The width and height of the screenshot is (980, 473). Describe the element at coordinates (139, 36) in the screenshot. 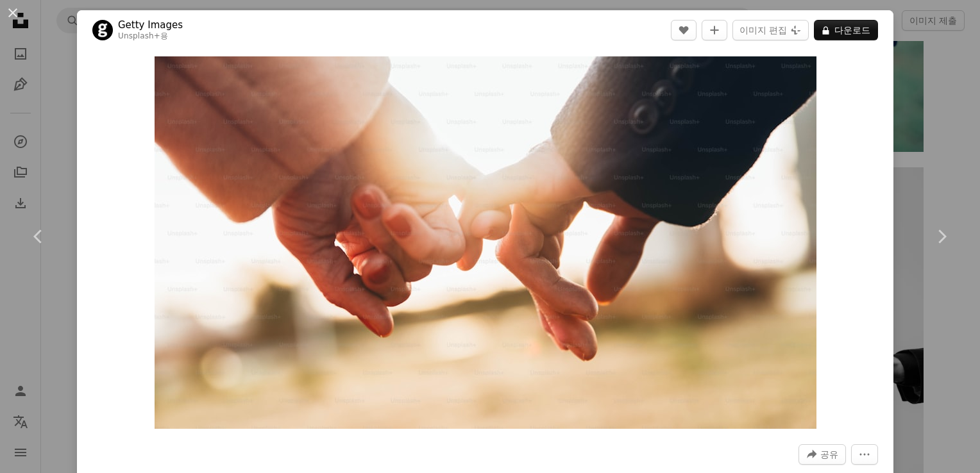

I see `a: Unsplash+` at that location.